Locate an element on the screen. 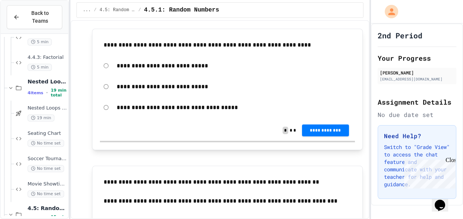 The width and height of the screenshot is (463, 219). span: Nested Loops - Quiz is located at coordinates (47, 108).